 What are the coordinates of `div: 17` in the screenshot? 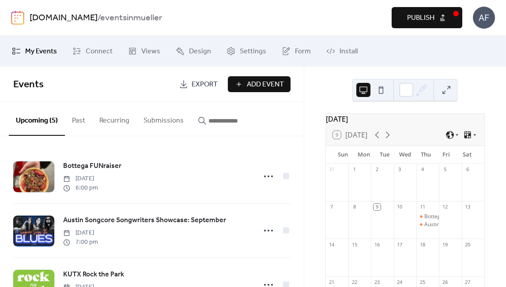 It's located at (399, 244).